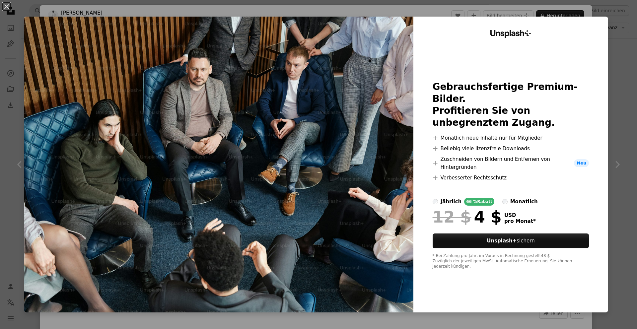 The height and width of the screenshot is (329, 637). What do you see at coordinates (451, 202) in the screenshot?
I see `div: jährlich` at bounding box center [451, 202].